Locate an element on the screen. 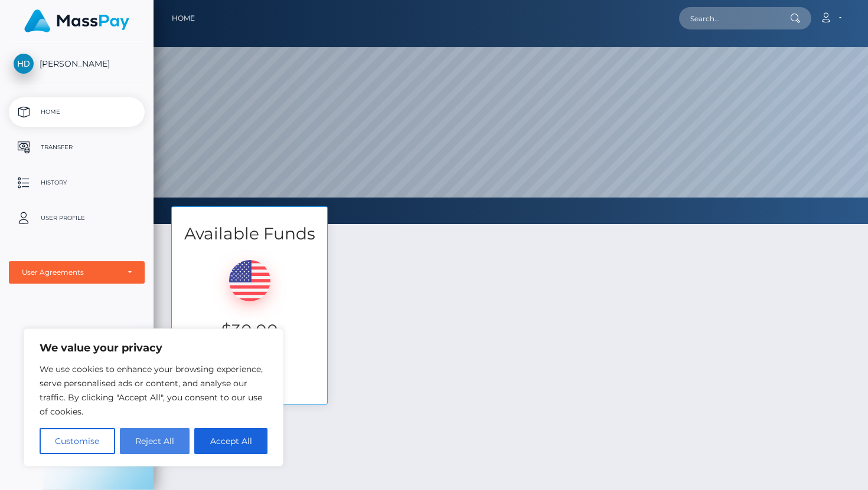 The height and width of the screenshot is (490, 868). p: Home is located at coordinates (77, 112).